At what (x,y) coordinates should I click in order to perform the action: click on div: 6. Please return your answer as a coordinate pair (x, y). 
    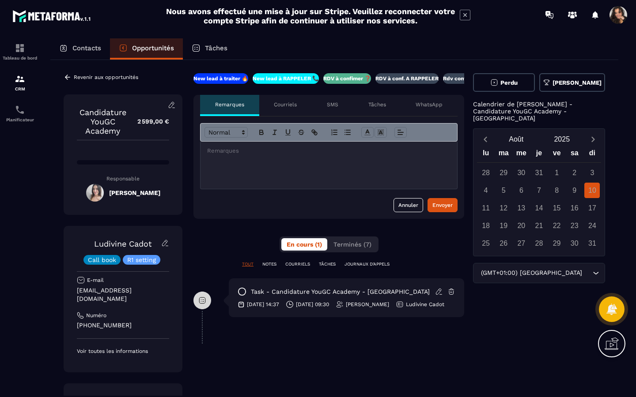
    Looking at the image, I should click on (521, 190).